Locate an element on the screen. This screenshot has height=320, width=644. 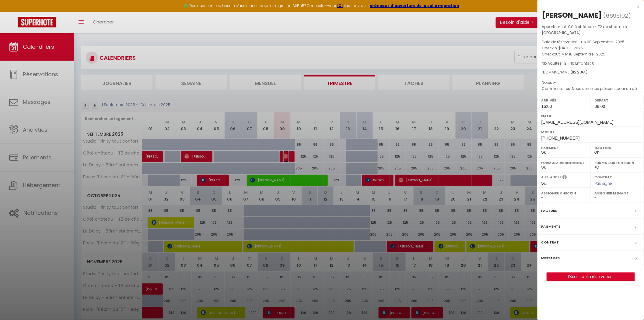
a: Détails de la réservation is located at coordinates (591, 276).